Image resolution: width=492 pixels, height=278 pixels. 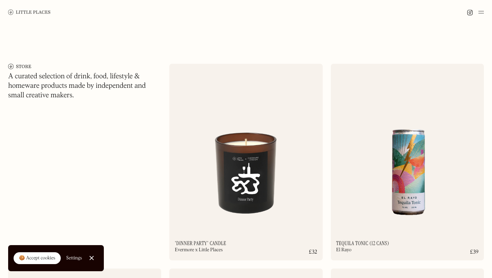 I want to click on a: Close Cookie Popup, so click(x=92, y=258).